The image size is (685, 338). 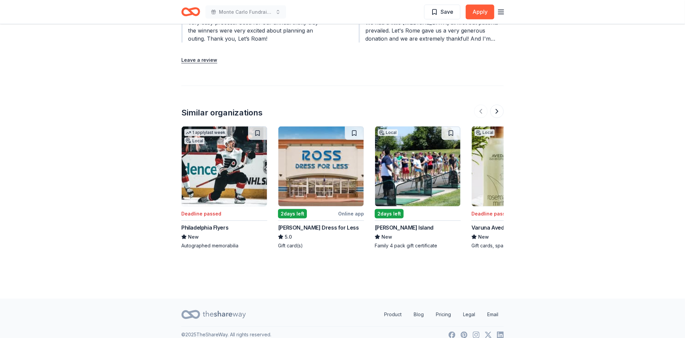 I want to click on a: Image for Philadelphia Flyers1 applylast weekLocalDeadline passedPhiladelphia FlyersNewAutographe..., so click(x=224, y=188).